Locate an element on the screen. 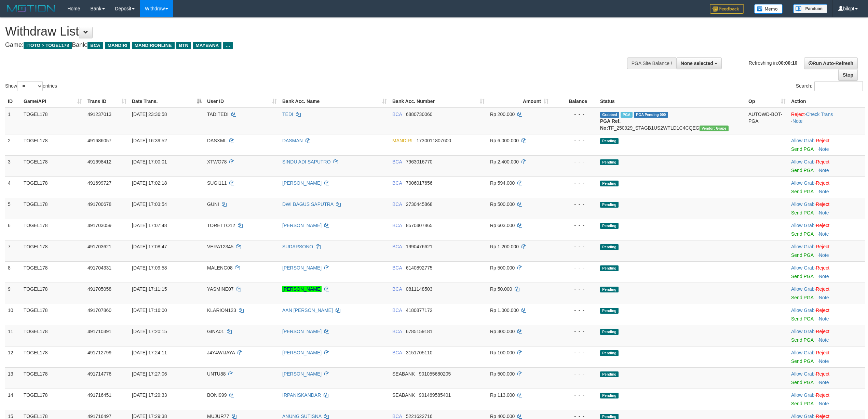 The height and width of the screenshot is (419, 868). span: Rp 2.400.000 is located at coordinates (505, 162).